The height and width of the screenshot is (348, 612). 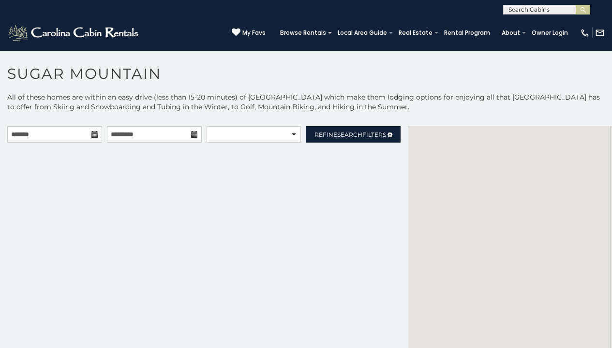 What do you see at coordinates (415, 33) in the screenshot?
I see `a: Real Estate` at bounding box center [415, 33].